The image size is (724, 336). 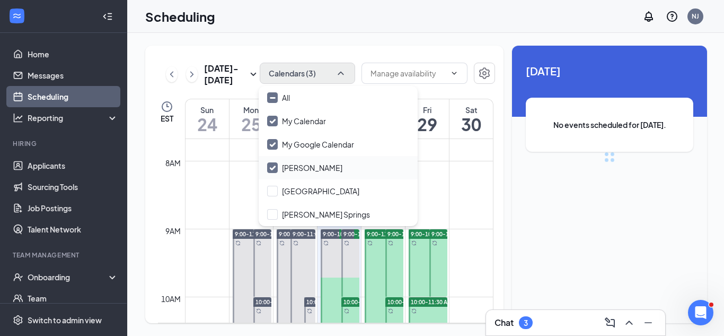 I want to click on a: Team, so click(x=73, y=298).